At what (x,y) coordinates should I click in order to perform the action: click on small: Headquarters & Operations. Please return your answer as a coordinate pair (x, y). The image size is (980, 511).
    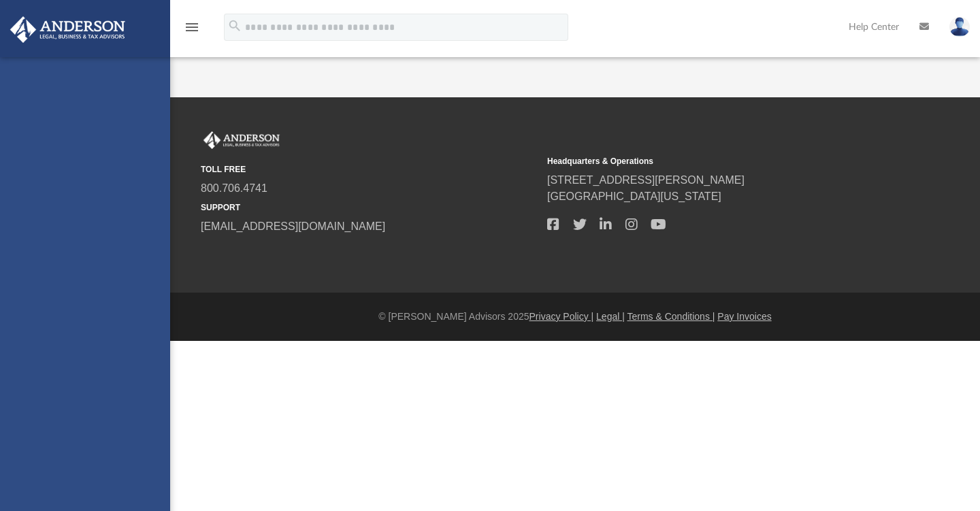
    Looking at the image, I should click on (715, 161).